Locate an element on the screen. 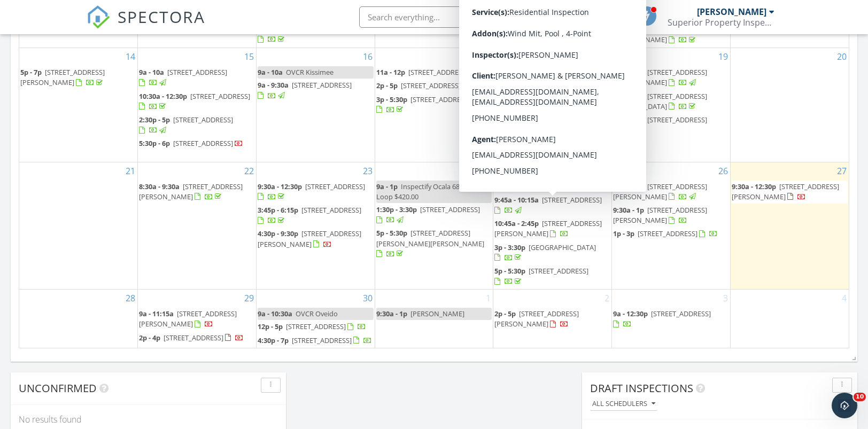  td: Go to October 4, 2025 is located at coordinates (789, 319).